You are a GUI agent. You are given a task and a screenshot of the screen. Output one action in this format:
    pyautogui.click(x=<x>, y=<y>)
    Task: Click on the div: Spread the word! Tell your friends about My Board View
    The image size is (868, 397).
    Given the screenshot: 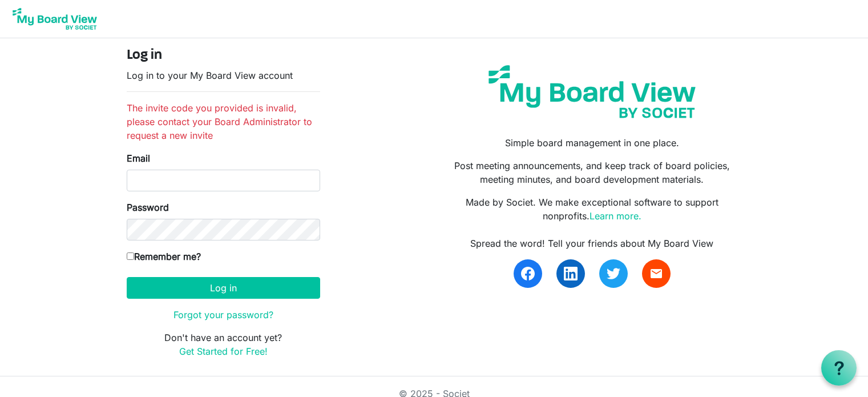 What is the action you would take?
    pyautogui.click(x=592, y=244)
    